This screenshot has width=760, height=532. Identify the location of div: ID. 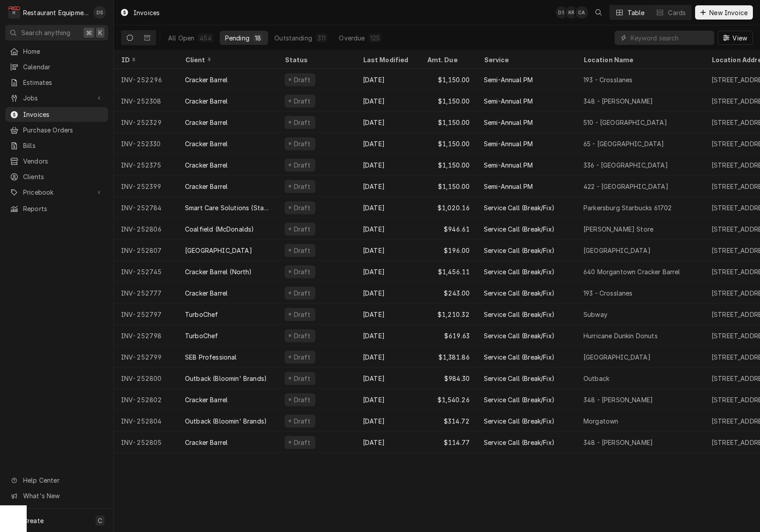
(145, 60).